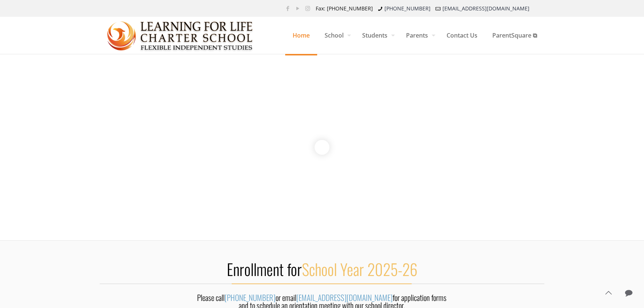  What do you see at coordinates (307, 8) in the screenshot?
I see `a: Instagram icon` at bounding box center [307, 8].